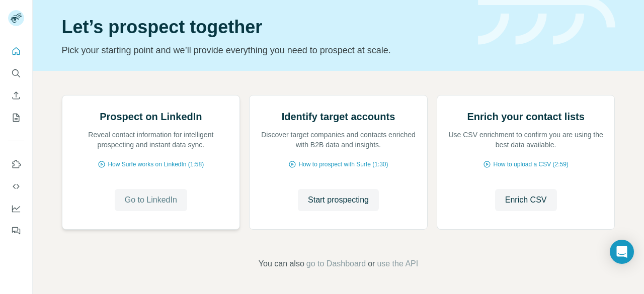 The width and height of the screenshot is (644, 294). What do you see at coordinates (526, 200) in the screenshot?
I see `span: Enrich CSV` at bounding box center [526, 200].